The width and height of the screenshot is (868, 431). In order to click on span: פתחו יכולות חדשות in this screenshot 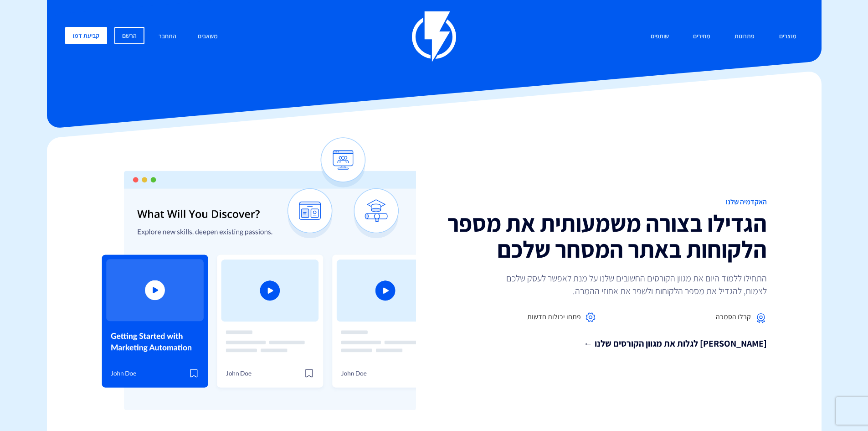, I will do `click(554, 317)`.